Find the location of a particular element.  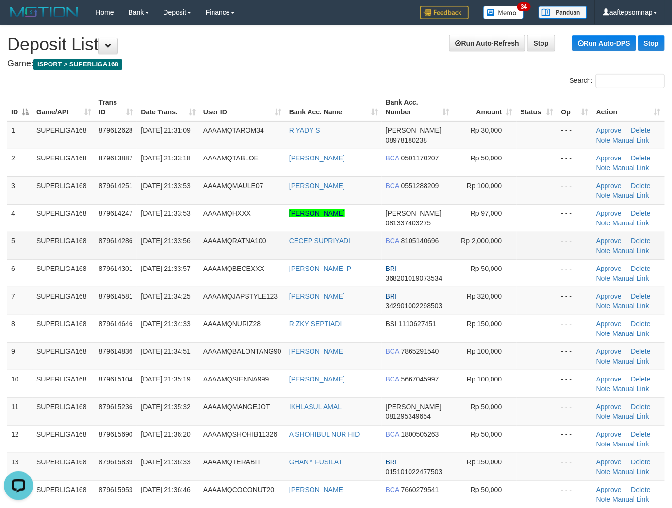

span: 879614286 is located at coordinates (116, 241).